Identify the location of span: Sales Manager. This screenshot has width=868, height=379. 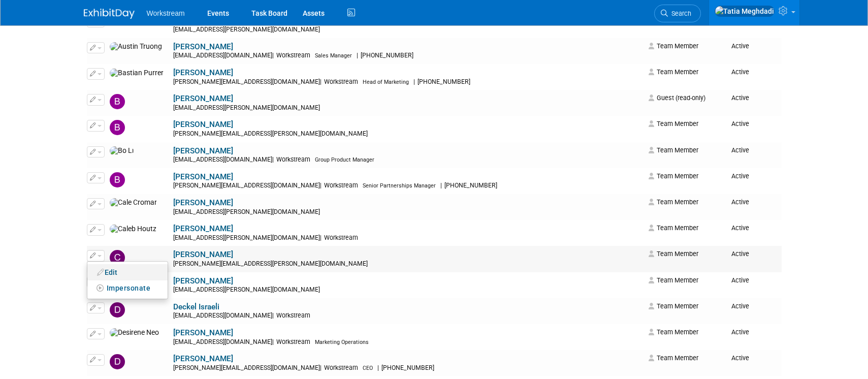
(333, 55).